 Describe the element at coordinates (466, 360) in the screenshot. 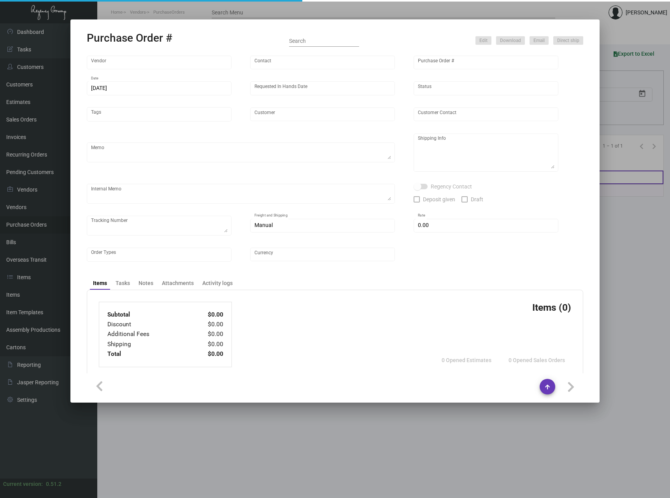

I see `button: 0 Opened Estimates` at that location.